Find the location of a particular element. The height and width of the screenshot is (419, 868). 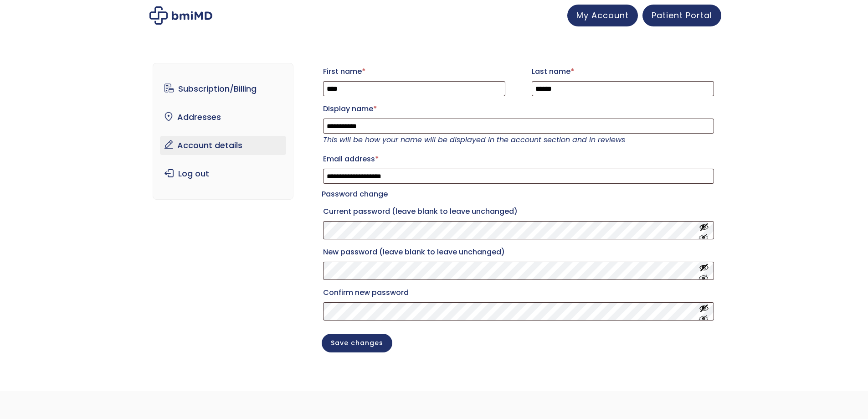

label: Last name is located at coordinates (623, 72).